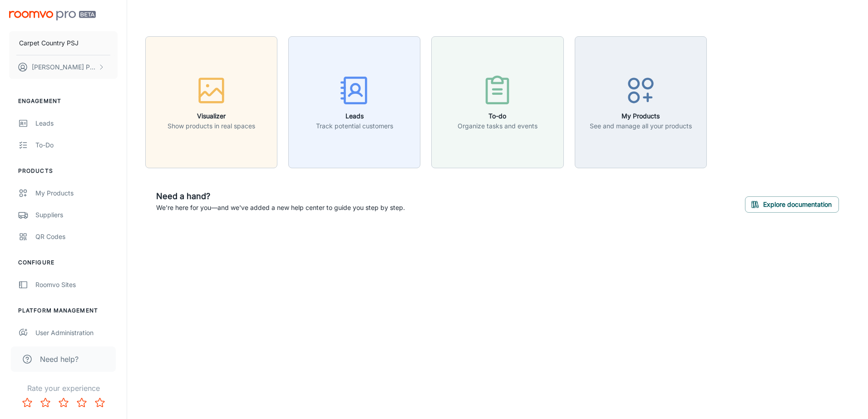 This screenshot has width=868, height=419. I want to click on button: LeadsTrack potential customers, so click(354, 102).